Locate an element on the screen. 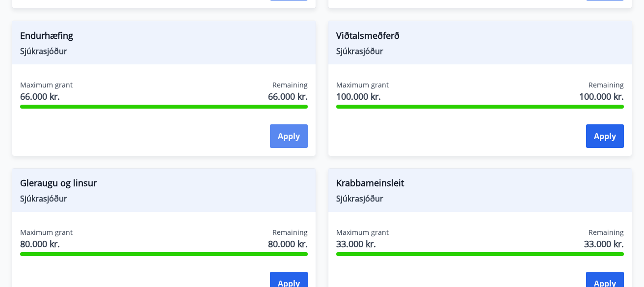  span: Gleraugu og linsur is located at coordinates (164, 185).